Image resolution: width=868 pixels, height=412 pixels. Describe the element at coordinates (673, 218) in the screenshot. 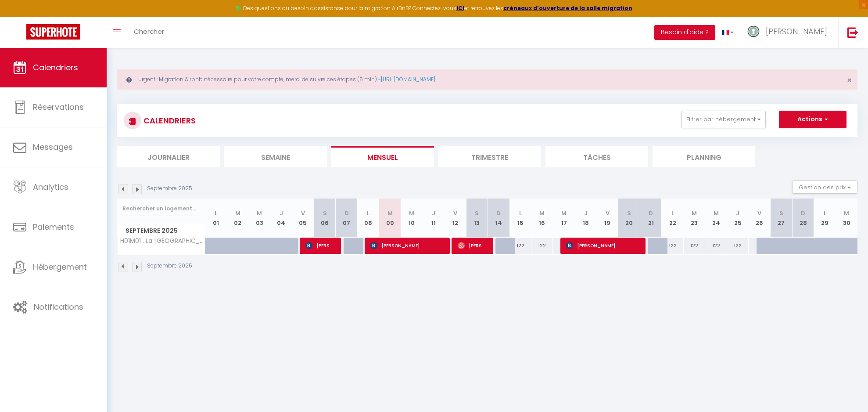

I see `th: 22` at that location.